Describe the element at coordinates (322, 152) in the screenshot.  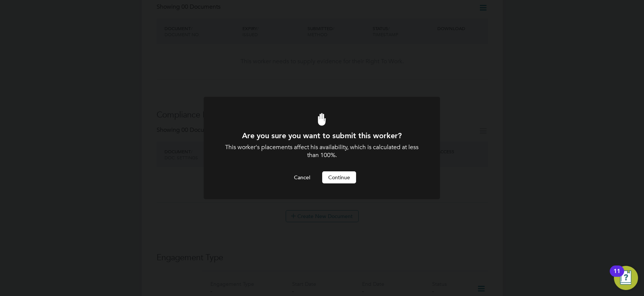
I see `div: This worker's placements affect his availability, which is calculated at less than 100%.` at that location.